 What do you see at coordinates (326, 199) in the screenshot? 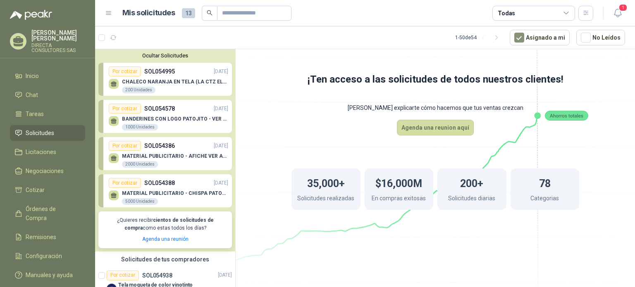
I see `p: Solicitudes realizadas` at bounding box center [326, 199].